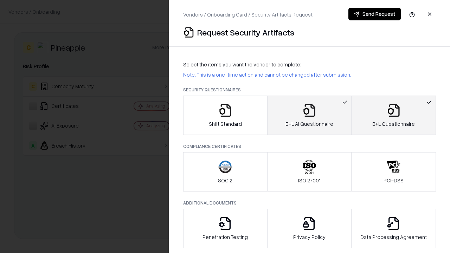 The image size is (450, 253). Describe the element at coordinates (393, 228) in the screenshot. I see `button: Data Processing Agreement` at that location.